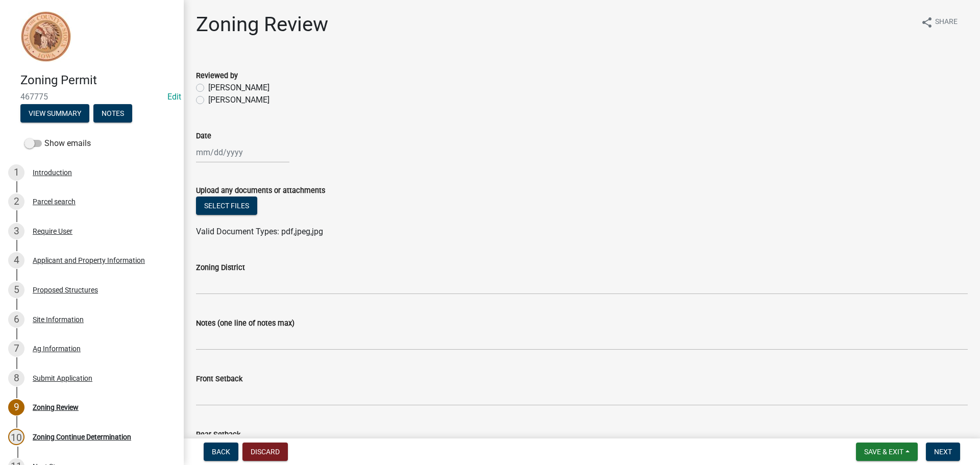  Describe the element at coordinates (221, 452) in the screenshot. I see `span: Back` at that location.